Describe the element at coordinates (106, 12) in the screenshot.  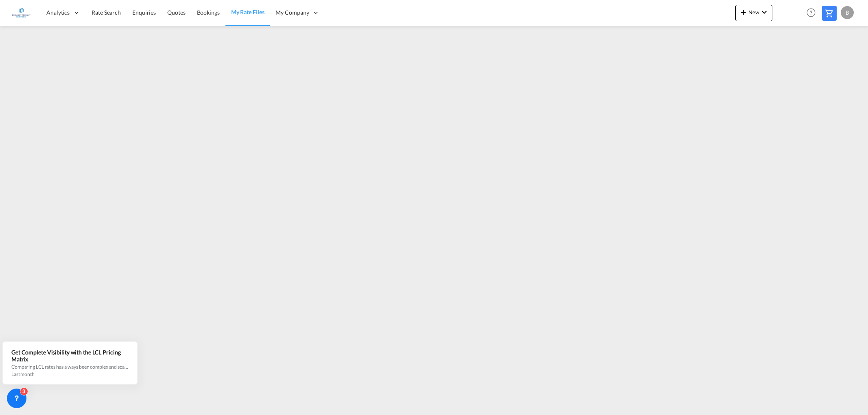
I see `span: Rate Search` at that location.